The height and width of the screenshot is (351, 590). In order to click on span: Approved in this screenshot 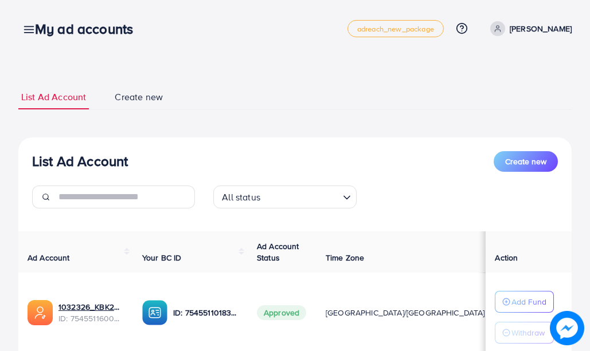, I will do `click(282, 313)`.